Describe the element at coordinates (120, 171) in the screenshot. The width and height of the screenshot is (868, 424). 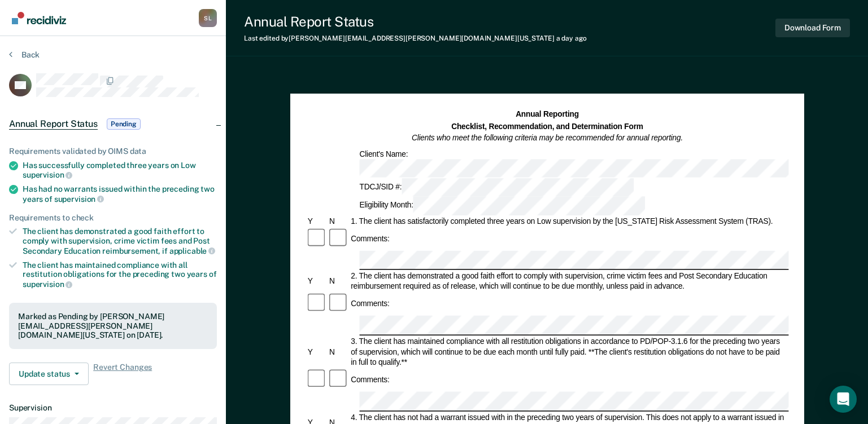
I see `div: Has successfully completed three years on Low` at that location.